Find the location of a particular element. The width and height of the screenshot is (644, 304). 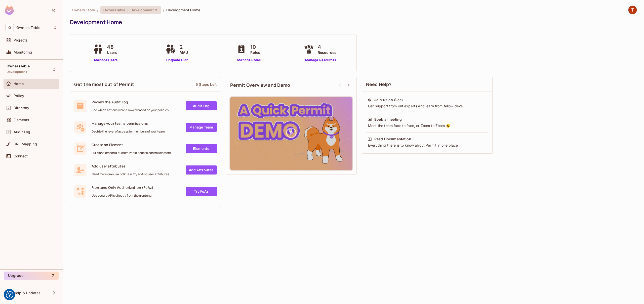

span: Projects is located at coordinates (21, 40).